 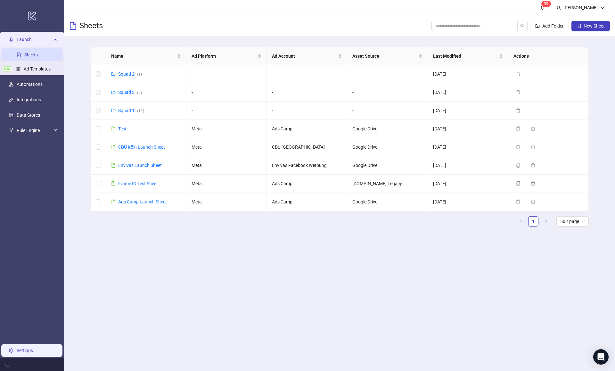 What do you see at coordinates (141, 111) in the screenshot?
I see `span: ( 11 )` at bounding box center [141, 111].